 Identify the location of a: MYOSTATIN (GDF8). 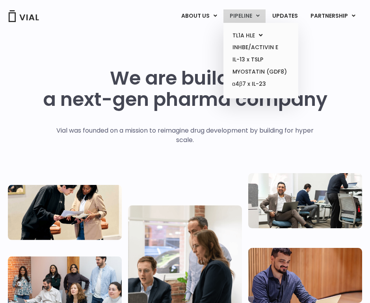
(260, 72).